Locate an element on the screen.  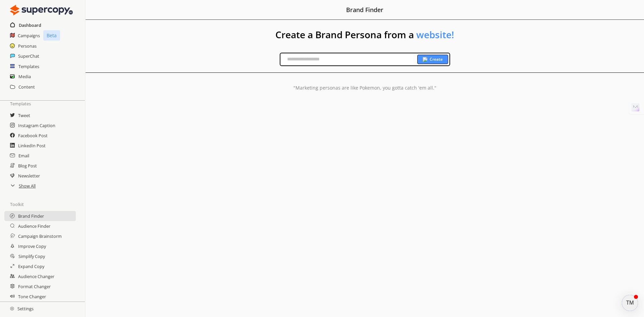
h2: Improve Copy is located at coordinates (32, 246).